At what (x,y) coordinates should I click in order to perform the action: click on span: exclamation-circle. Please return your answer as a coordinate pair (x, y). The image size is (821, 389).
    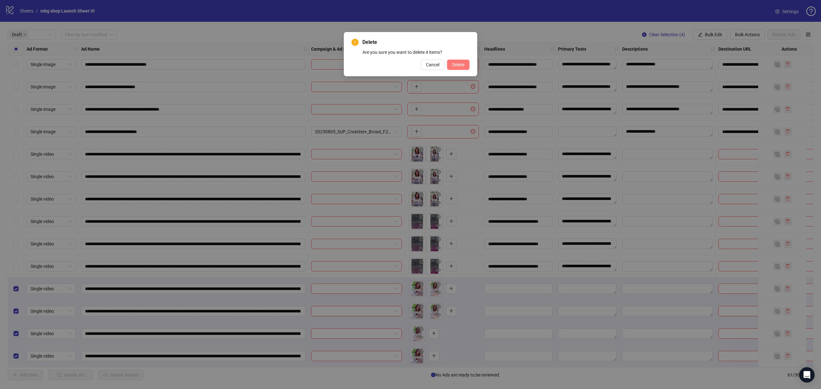
    Looking at the image, I should click on (355, 42).